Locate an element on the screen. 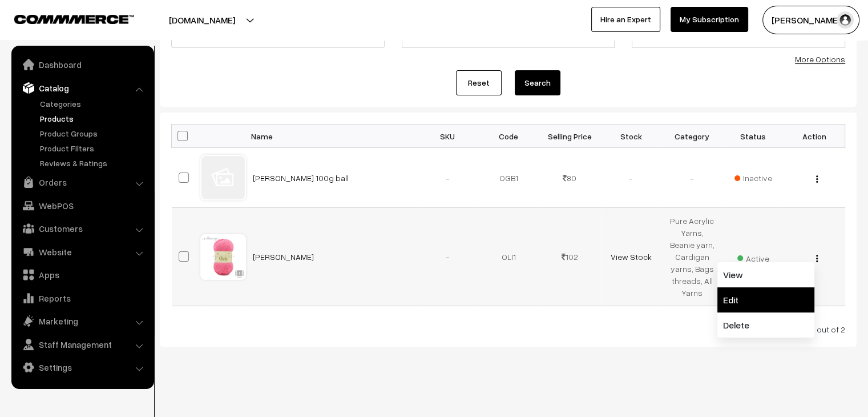 The image size is (868, 417). a: Orders is located at coordinates (82, 182).